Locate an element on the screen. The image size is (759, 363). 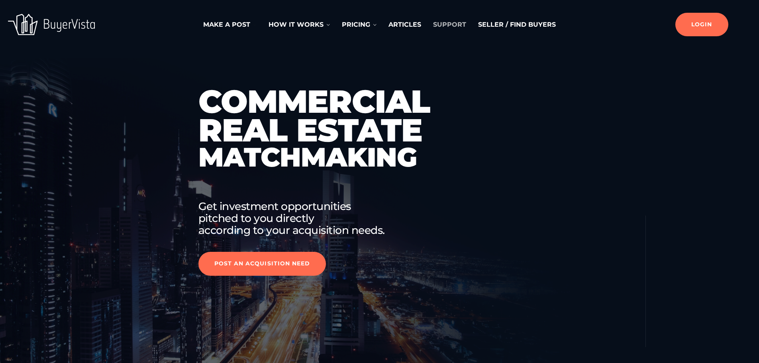
span: Get investment opportunities pitched to you directly according to your acquisition needs. is located at coordinates (292, 218).